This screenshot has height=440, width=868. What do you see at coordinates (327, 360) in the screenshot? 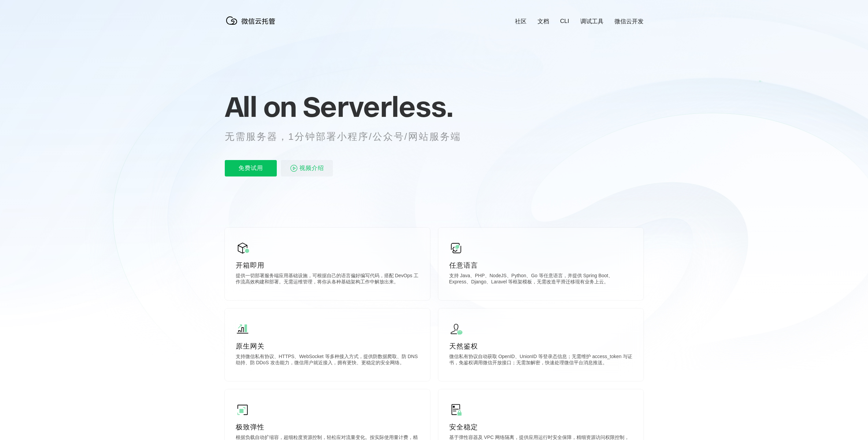
I see `p: 支持微信私有协议、HTTPS、WebSocket 等多种接入方式，提供防数据爬取、防 DNS 劫持、防 DDoS 攻击能力，微信用户就近接入，拥有更快、更稳定的安全网络。` at bounding box center [327, 360].